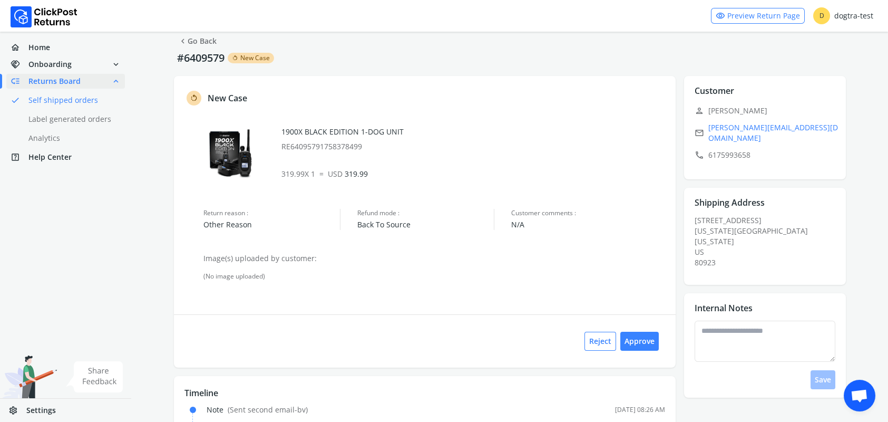 This screenshot has width=888, height=422. I want to click on div: US, so click(768, 252).